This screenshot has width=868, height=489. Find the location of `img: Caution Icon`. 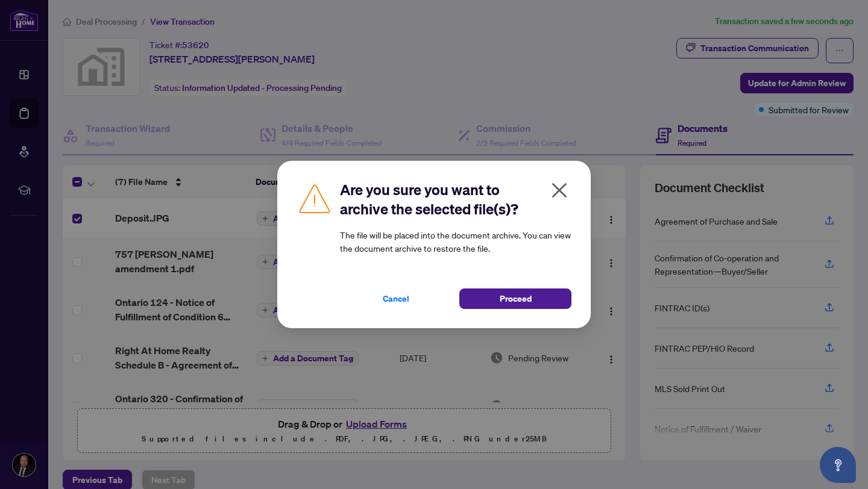

img: Caution Icon is located at coordinates (314, 198).